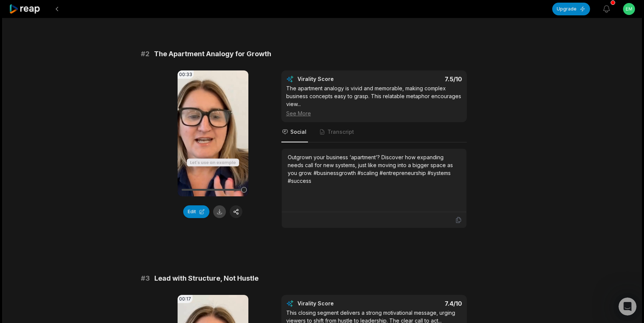 The width and height of the screenshot is (644, 323). What do you see at coordinates (212, 54) in the screenshot?
I see `span: The Apartment Analogy for Growth` at bounding box center [212, 54].